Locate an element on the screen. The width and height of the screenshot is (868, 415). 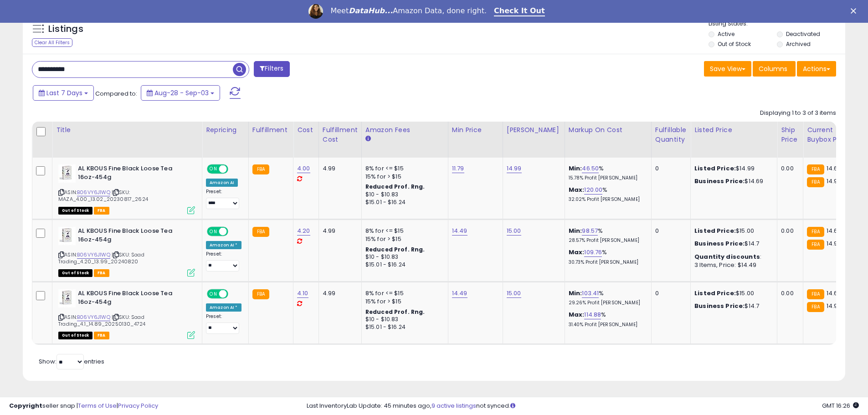
span: Show: entries is located at coordinates (71, 361).